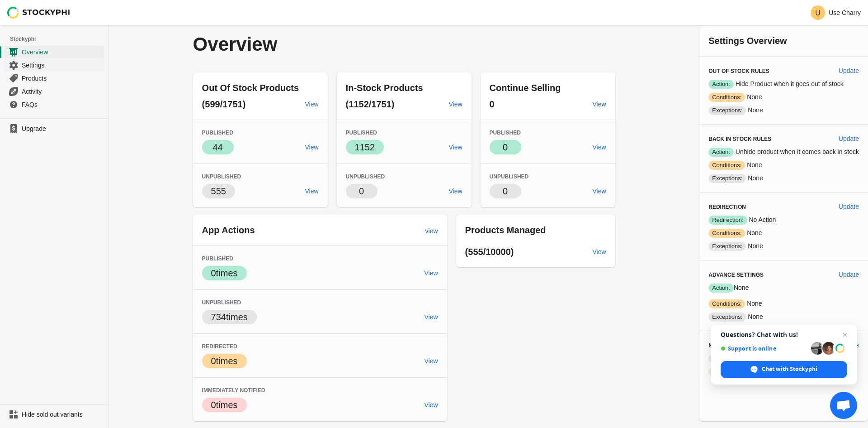 Image resolution: width=868 pixels, height=428 pixels. Describe the element at coordinates (229, 230) in the screenshot. I see `span: App Actions` at that location.